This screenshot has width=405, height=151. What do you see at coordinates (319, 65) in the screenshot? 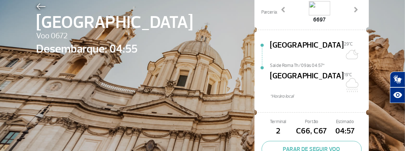
I see `span: Sai de Roma Th/09 às 04:57*` at bounding box center [319, 65].